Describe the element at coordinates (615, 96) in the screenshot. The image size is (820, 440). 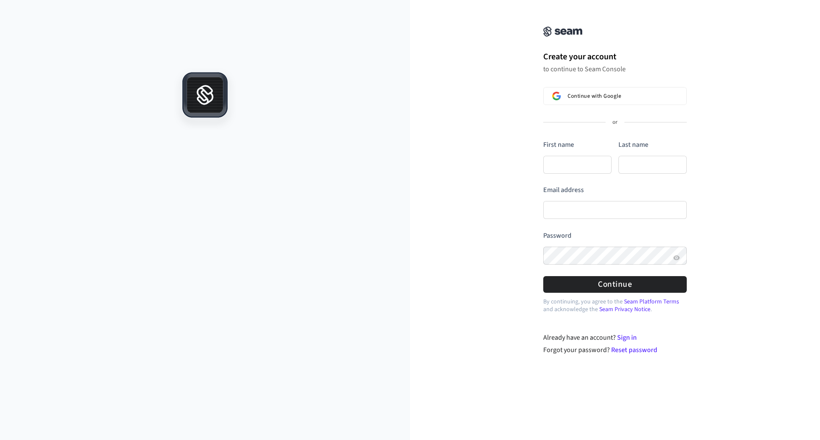
I see `button: Sign in with GoogleContinue with Google` at that location.